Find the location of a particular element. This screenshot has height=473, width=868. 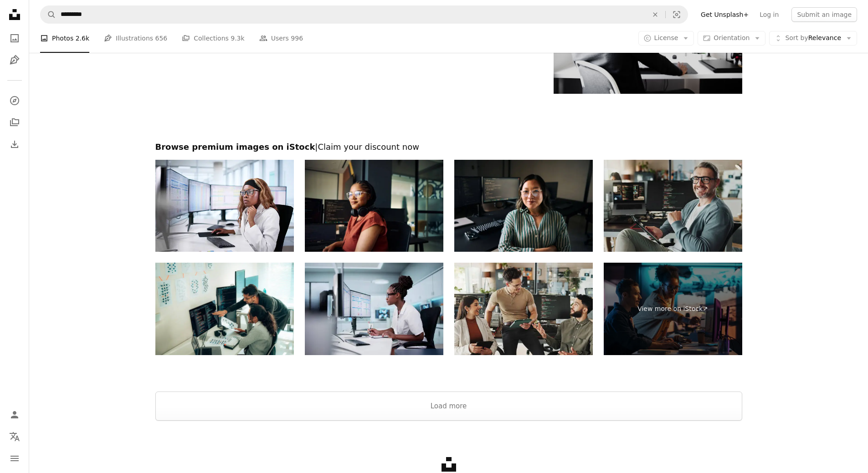

span: 9.3k is located at coordinates (237, 38).